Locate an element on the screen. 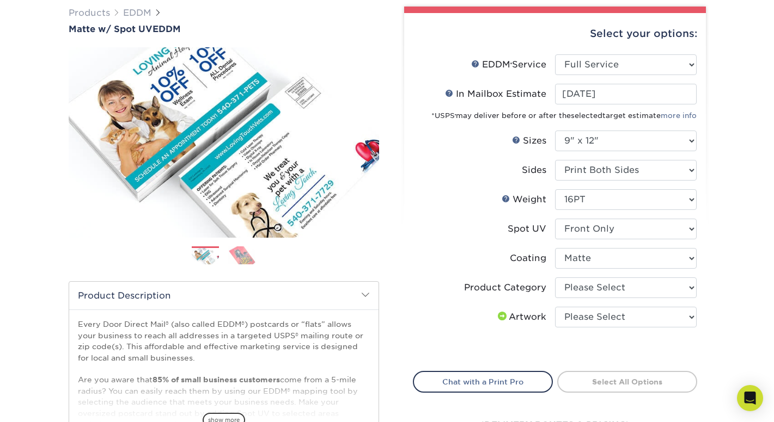 The image size is (774, 422). div: Artwork is located at coordinates (520, 317).